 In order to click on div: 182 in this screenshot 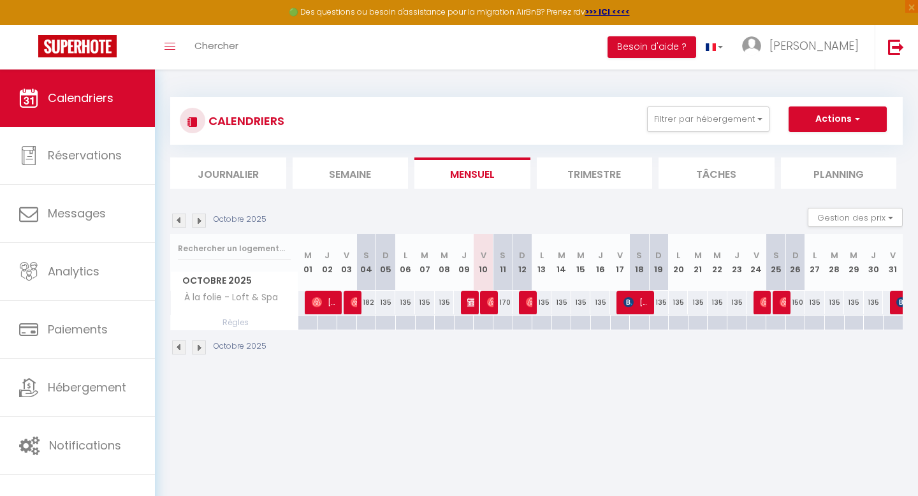, I will do `click(366, 302)`.